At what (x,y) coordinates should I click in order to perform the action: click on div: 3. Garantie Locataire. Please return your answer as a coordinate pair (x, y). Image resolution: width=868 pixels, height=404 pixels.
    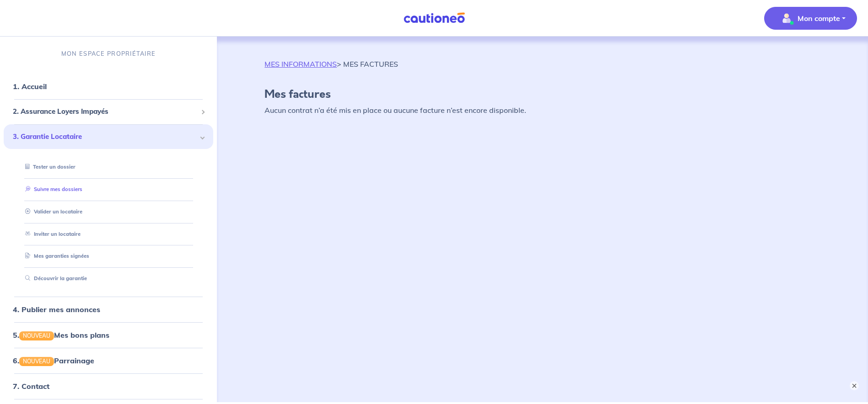
    Looking at the image, I should click on (108, 137).